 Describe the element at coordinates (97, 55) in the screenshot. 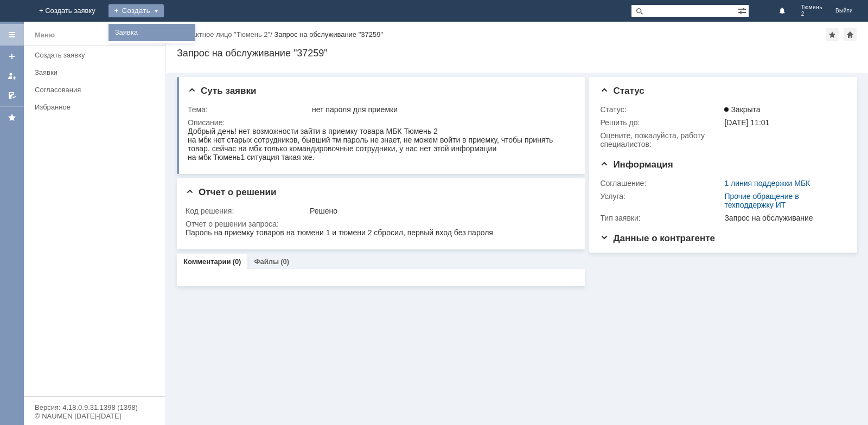

I see `div: Создать заявку` at that location.